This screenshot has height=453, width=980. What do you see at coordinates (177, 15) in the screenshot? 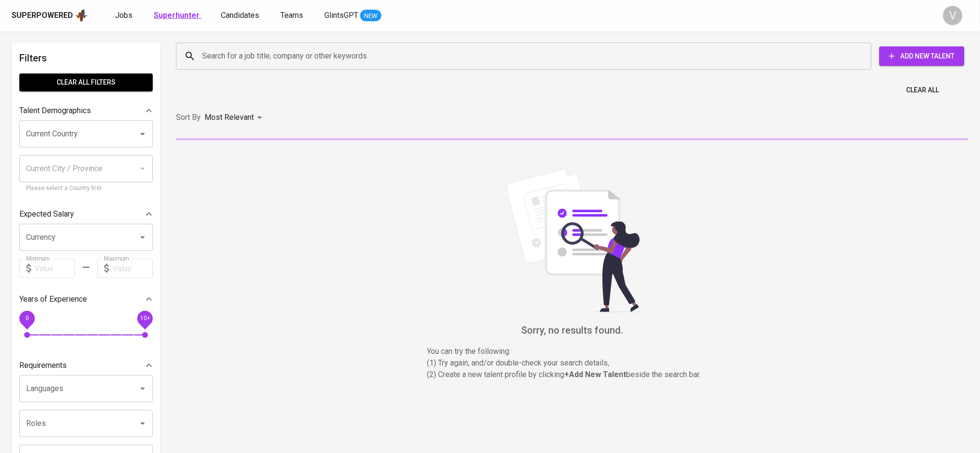
I see `a: Superhunter` at bounding box center [177, 15].